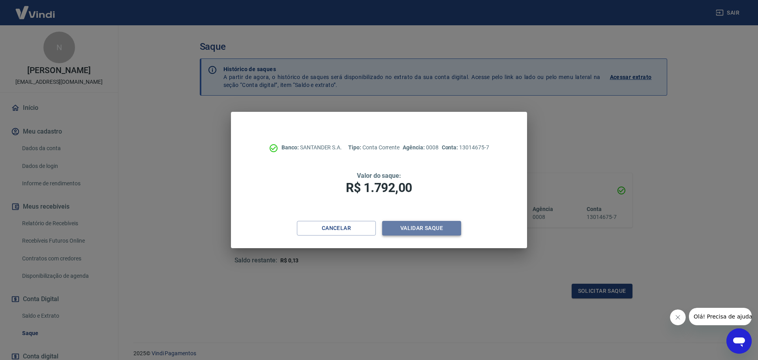 This screenshot has width=758, height=360. What do you see at coordinates (379, 188) in the screenshot?
I see `span: R$ 1.792,00` at bounding box center [379, 188].